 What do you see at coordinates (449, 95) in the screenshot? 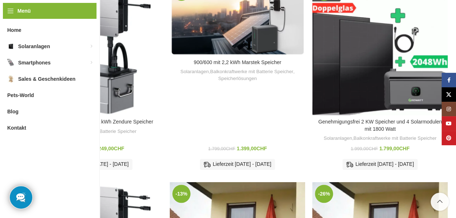
I see `a: X Social Link` at bounding box center [449, 95].